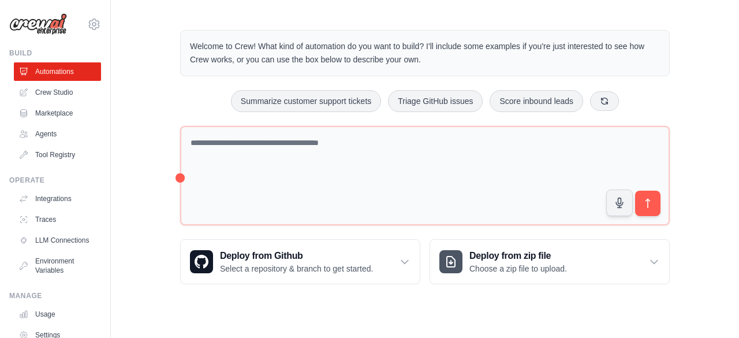 The width and height of the screenshot is (739, 338). Describe the element at coordinates (57, 134) in the screenshot. I see `a: Agents` at that location.